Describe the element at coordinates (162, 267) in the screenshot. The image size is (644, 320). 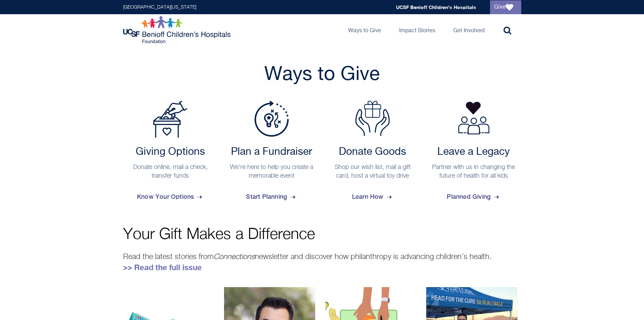
I see `a: >> Read the full issue` at that location.